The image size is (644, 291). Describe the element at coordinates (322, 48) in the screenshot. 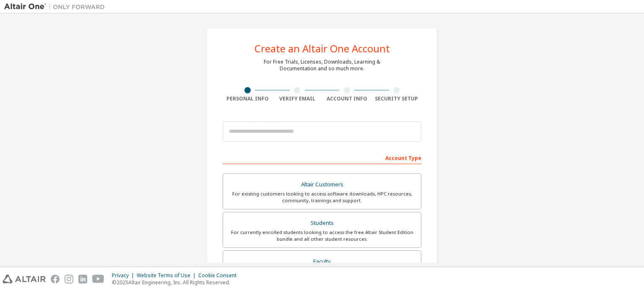

I see `div: Create an Altair One Account` at that location.